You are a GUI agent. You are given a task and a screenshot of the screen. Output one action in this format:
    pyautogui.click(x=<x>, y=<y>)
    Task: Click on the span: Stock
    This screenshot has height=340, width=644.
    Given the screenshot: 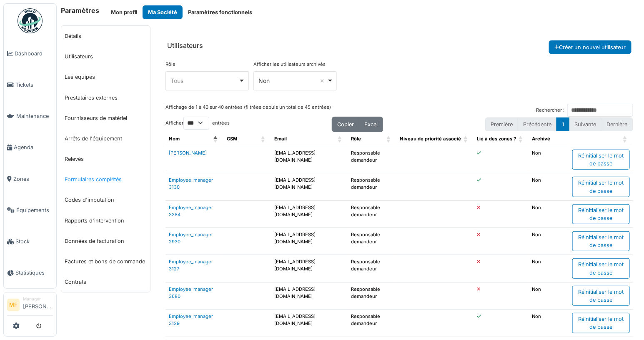 What is the action you would take?
    pyautogui.click(x=34, y=241)
    